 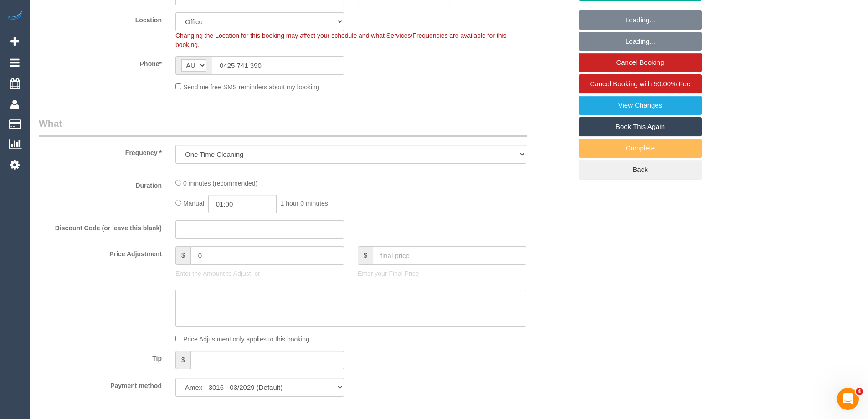 I want to click on input: final price, so click(x=449, y=255).